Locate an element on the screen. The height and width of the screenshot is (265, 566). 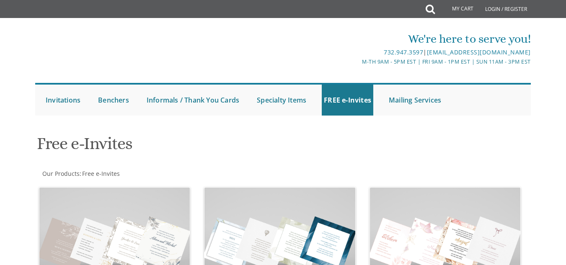
span: Free e-Invites is located at coordinates (101, 173).